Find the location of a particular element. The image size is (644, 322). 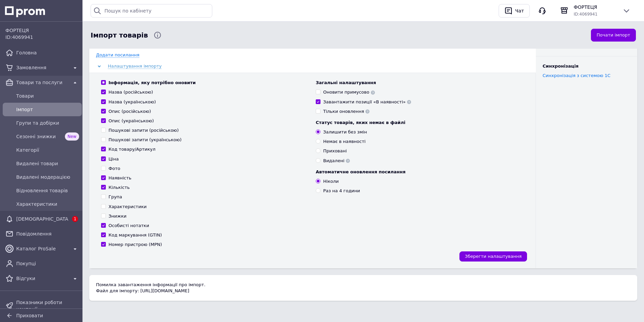

span: Сезонні знижки is located at coordinates (39, 137).